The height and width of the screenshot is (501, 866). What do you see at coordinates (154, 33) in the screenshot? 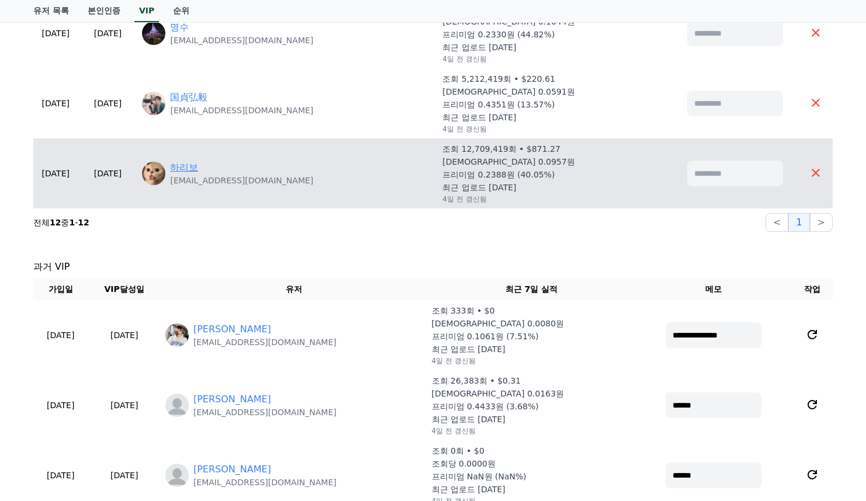
I see `img: http://k.kakaocdn.net/dn/b4uBtL/btsLNw5KgVN/QKZ7aqMfEl2ddIglP1J1kk/img_640x640.jpg` at bounding box center [154, 33].